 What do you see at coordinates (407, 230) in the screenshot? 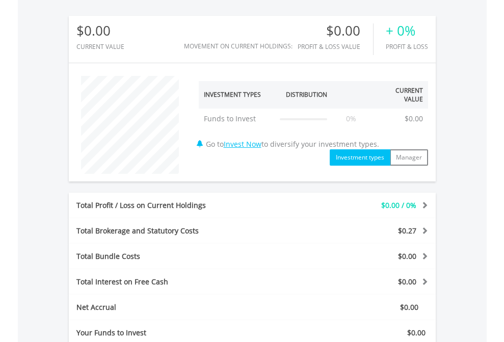
I see `span: $0.27` at bounding box center [407, 230].